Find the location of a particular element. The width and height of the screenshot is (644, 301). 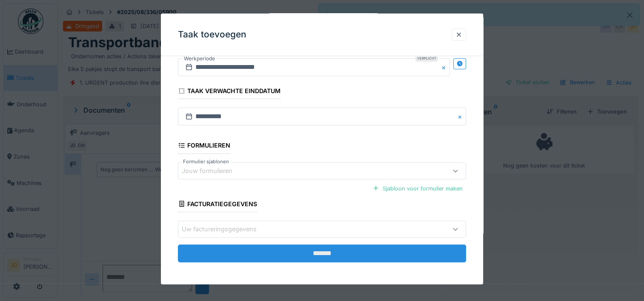

div: Uw factureringsgegevens is located at coordinates (225, 229).